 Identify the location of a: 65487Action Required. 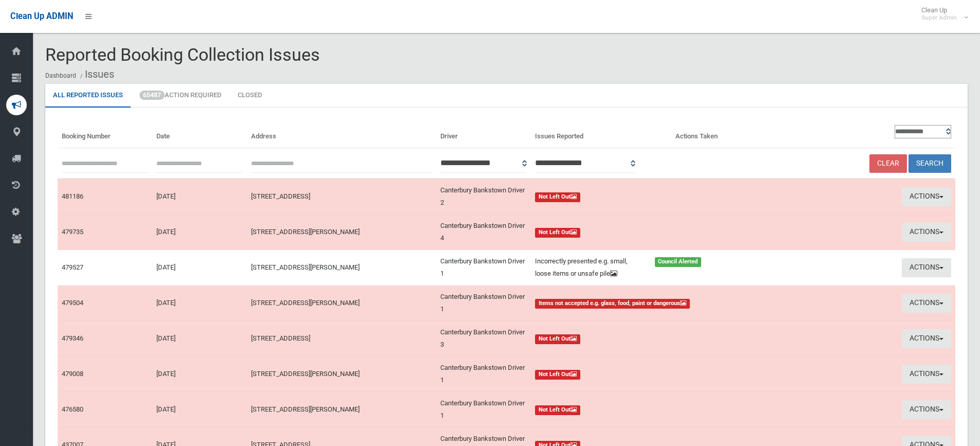
(180, 96).